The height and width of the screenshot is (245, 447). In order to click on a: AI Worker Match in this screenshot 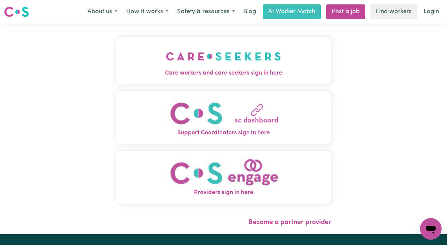, I will do `click(292, 12)`.